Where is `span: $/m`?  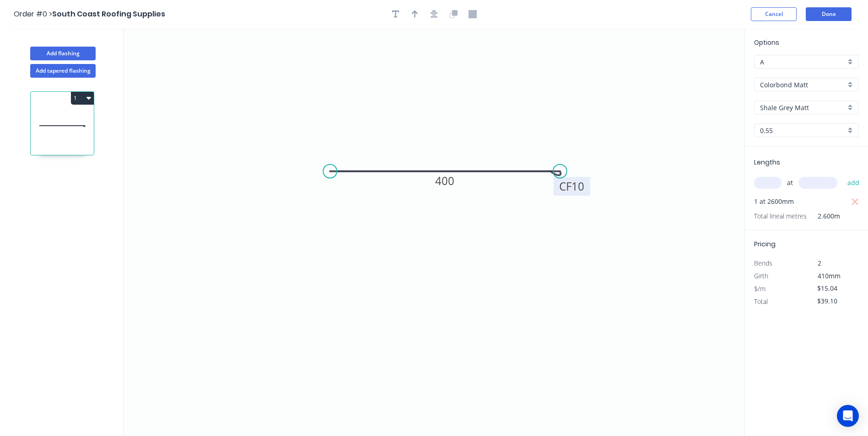 span: $/m is located at coordinates (760, 288).